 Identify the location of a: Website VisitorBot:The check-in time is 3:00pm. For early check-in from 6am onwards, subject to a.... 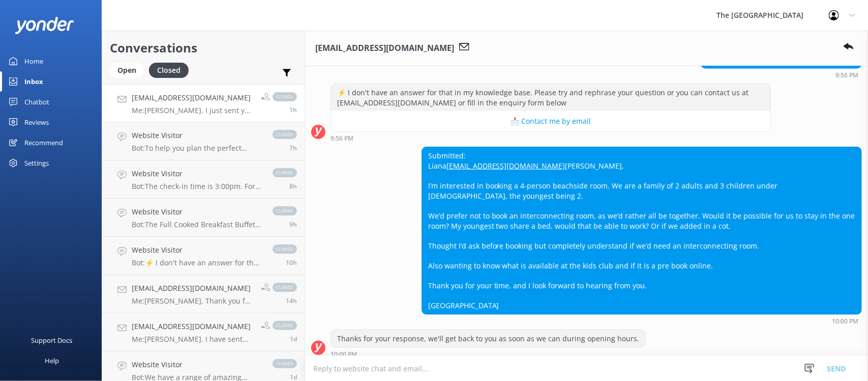
(203, 179).